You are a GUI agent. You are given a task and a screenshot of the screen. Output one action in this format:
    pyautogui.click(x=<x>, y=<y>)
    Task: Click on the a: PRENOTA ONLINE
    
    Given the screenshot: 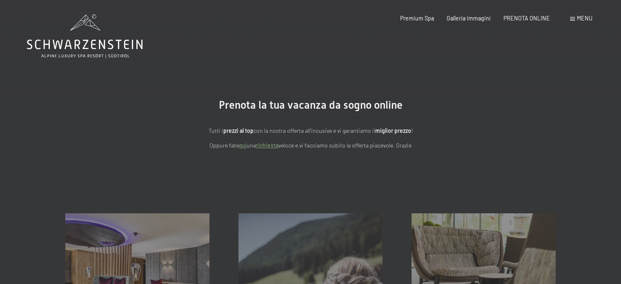 What is the action you would take?
    pyautogui.click(x=527, y=18)
    